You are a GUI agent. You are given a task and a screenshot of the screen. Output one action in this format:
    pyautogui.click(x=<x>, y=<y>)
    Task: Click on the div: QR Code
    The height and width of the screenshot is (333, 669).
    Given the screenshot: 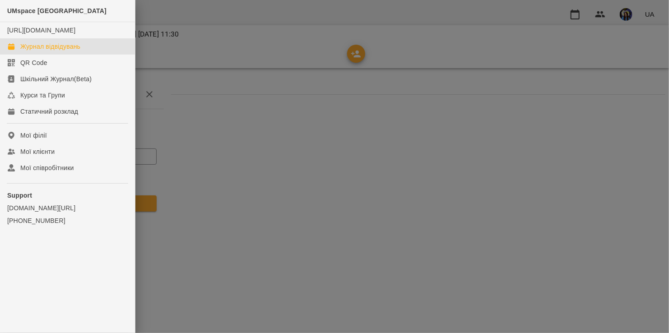 What is the action you would take?
    pyautogui.click(x=34, y=63)
    